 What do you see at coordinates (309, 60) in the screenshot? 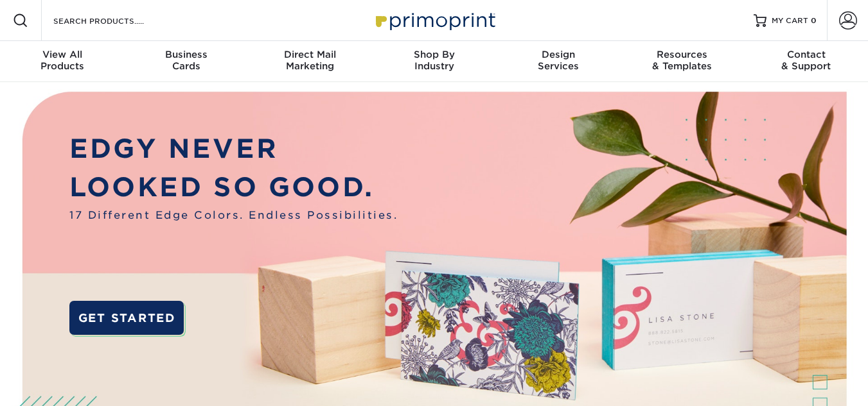
I see `div: Marketing` at bounding box center [309, 60].